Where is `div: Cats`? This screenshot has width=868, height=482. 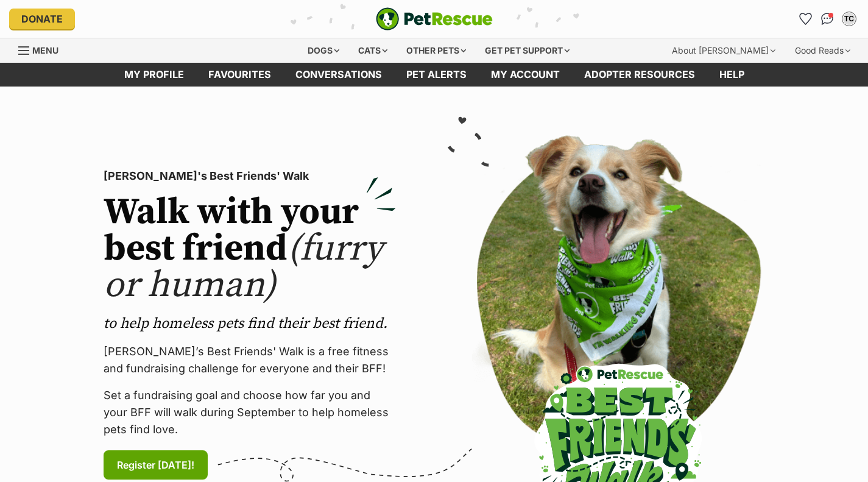
div: Cats is located at coordinates (373, 50).